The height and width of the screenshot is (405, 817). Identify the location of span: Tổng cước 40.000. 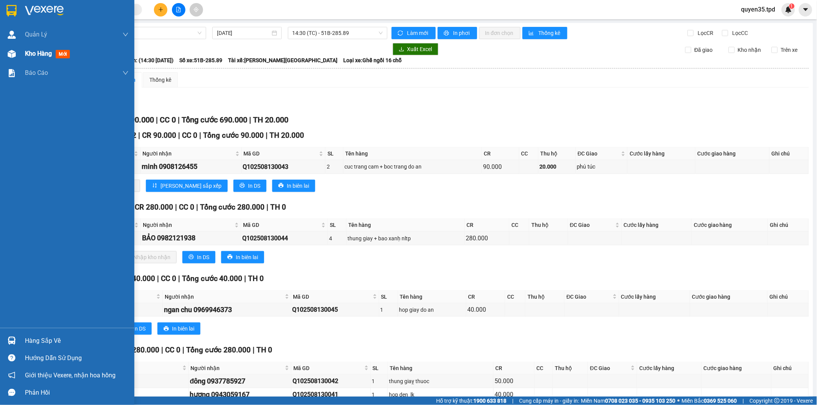
(212, 278).